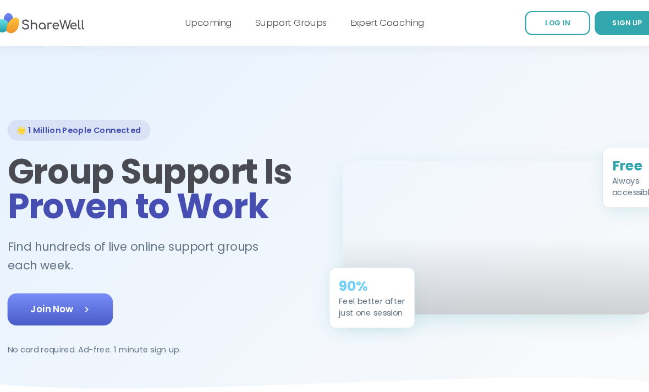  What do you see at coordinates (380, 21) in the screenshot?
I see `a: Expert Coaching` at bounding box center [380, 21].